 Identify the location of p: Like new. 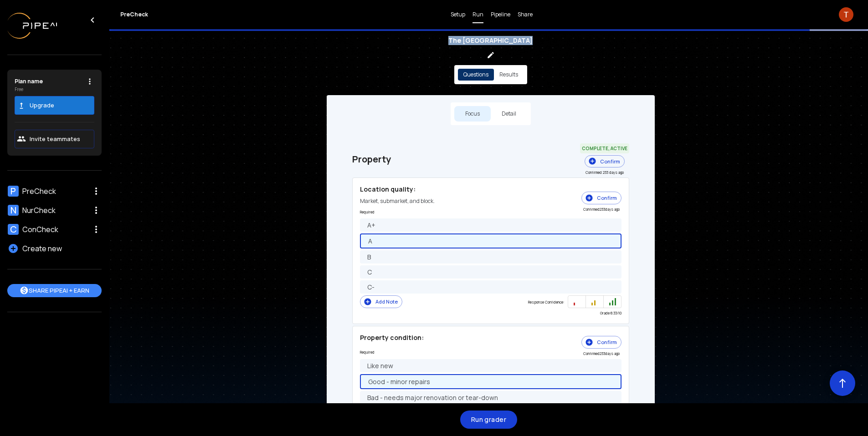
(490, 365).